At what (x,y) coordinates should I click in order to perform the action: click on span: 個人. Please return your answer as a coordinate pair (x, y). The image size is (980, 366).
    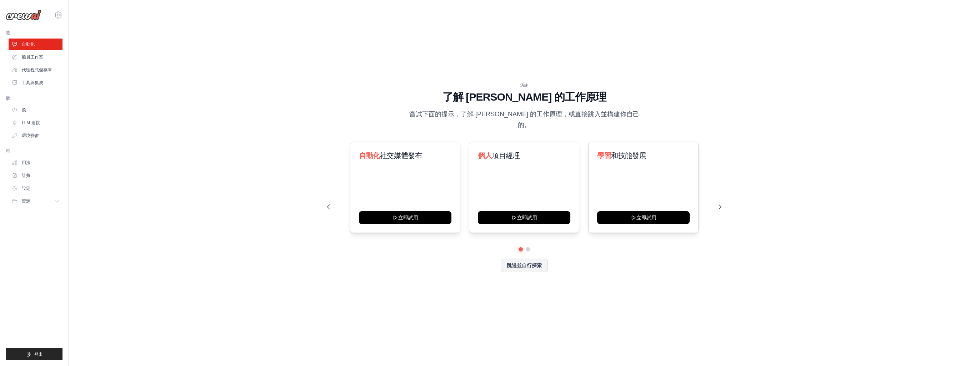
    Looking at the image, I should click on (485, 156).